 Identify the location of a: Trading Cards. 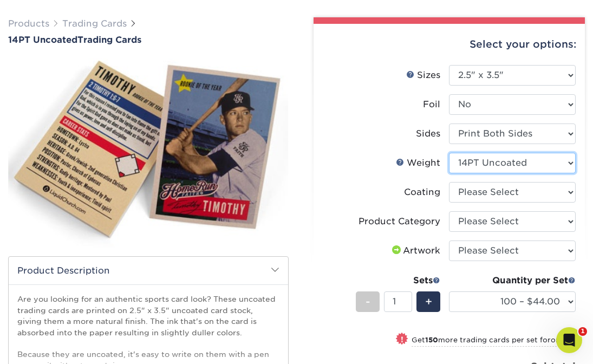
(94, 23).